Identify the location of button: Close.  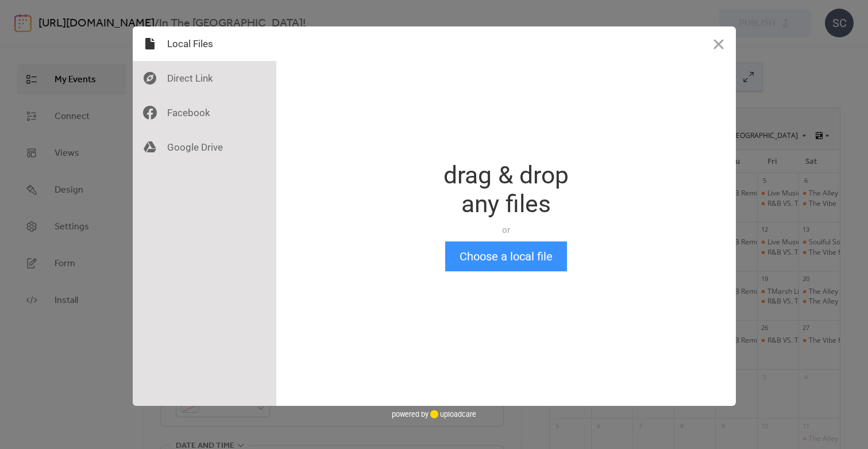
(719, 44).